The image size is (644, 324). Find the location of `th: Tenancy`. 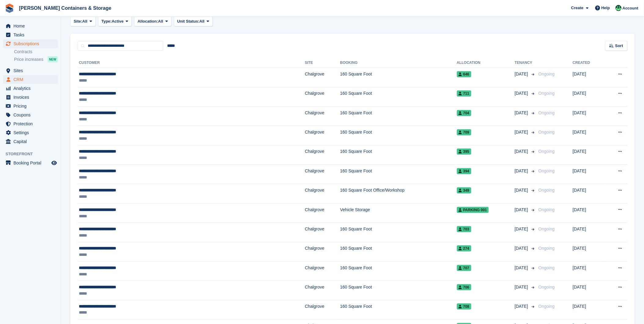

th: Tenancy is located at coordinates (525, 63).